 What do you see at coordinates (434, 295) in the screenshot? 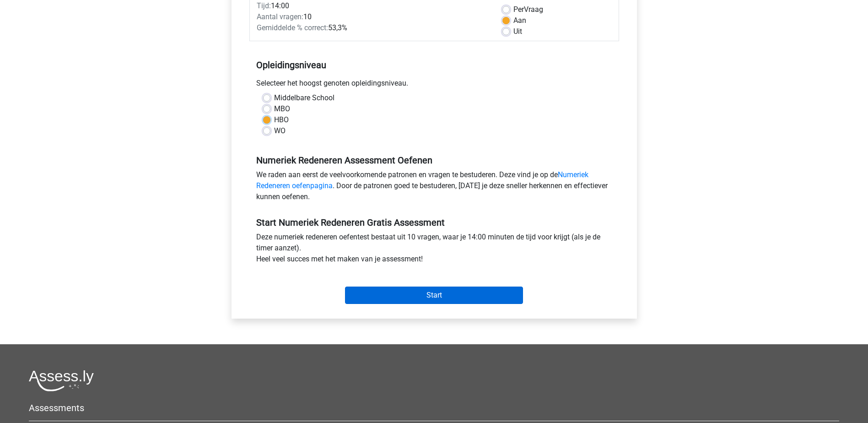
I see `input: Start` at bounding box center [434, 295].